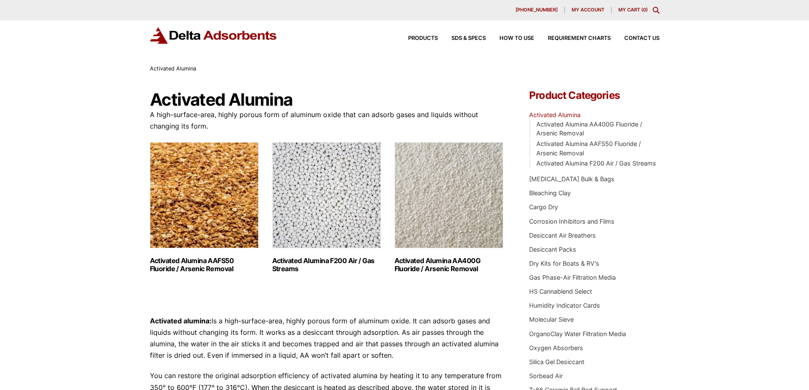 This screenshot has width=809, height=390. I want to click on a: Bleaching Clay, so click(550, 193).